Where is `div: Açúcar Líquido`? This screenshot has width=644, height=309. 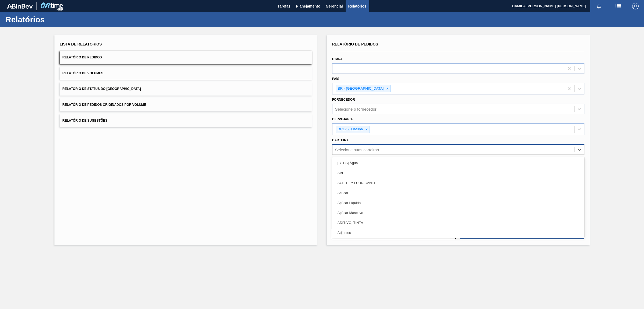
div: Açúcar Líquido is located at coordinates (458, 203).